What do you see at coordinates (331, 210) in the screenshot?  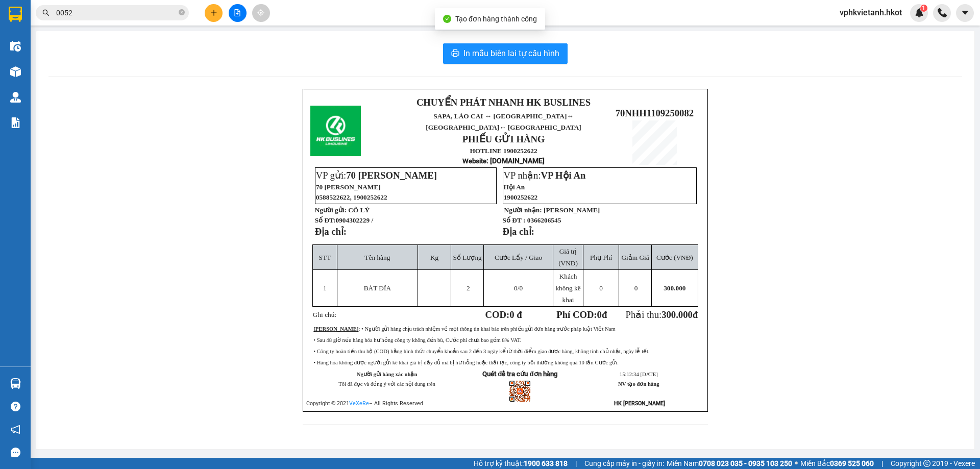 I see `strong: Người gửi:` at bounding box center [331, 210].